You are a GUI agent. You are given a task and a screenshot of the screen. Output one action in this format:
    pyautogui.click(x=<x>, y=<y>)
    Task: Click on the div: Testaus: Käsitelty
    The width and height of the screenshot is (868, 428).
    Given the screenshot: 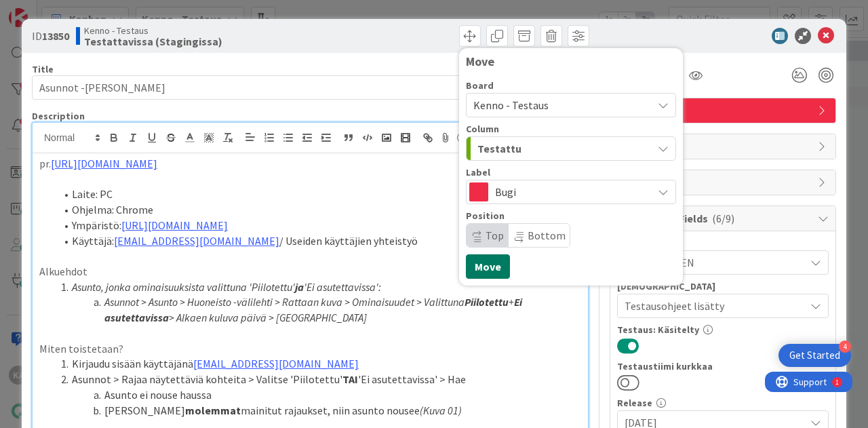 What is the action you would take?
    pyautogui.click(x=723, y=329)
    